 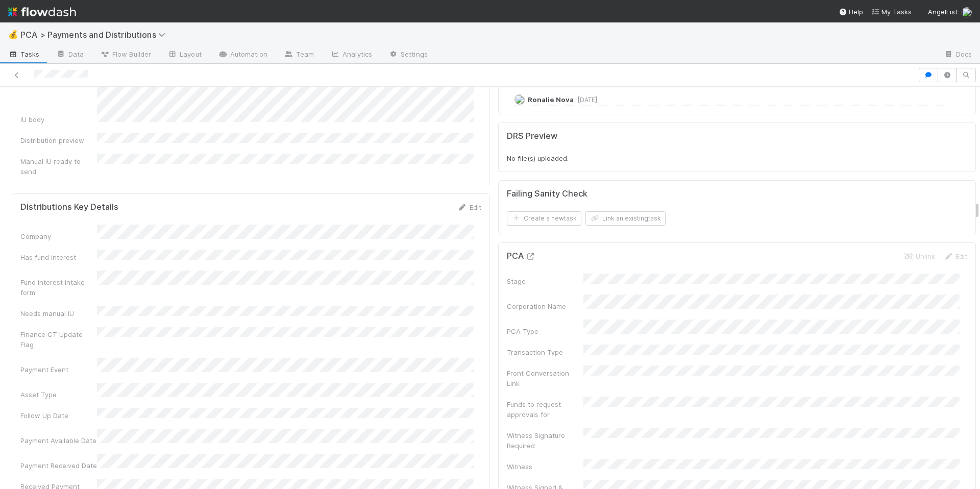 What do you see at coordinates (520, 99) in the screenshot?
I see `img: avatar_0d9988fd-9a15-4cc7-ad96-88feab9e0fa9.png` at bounding box center [520, 99].